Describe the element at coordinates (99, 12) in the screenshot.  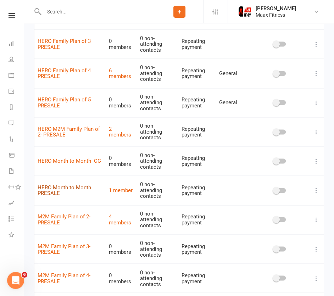
I see `input: Search...` at that location.